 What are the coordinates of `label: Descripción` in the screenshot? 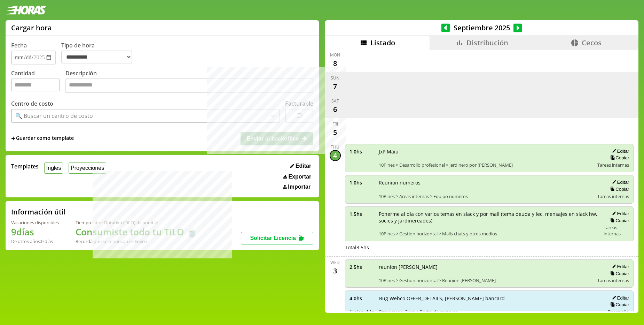 It's located at (189, 82).